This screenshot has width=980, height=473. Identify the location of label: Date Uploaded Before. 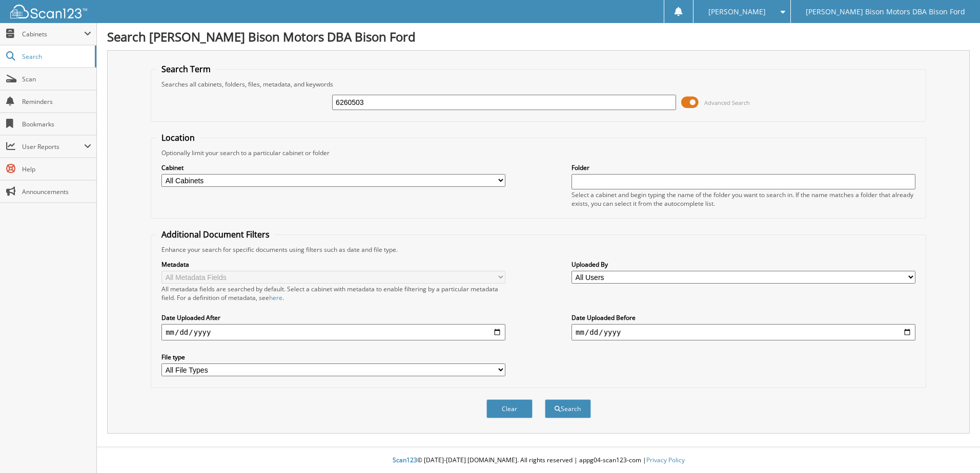
(743, 318).